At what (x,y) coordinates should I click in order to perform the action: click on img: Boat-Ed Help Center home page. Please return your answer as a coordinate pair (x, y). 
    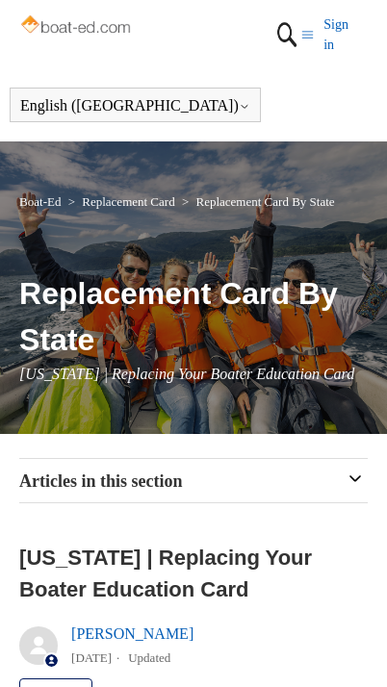
    Looking at the image, I should click on (77, 26).